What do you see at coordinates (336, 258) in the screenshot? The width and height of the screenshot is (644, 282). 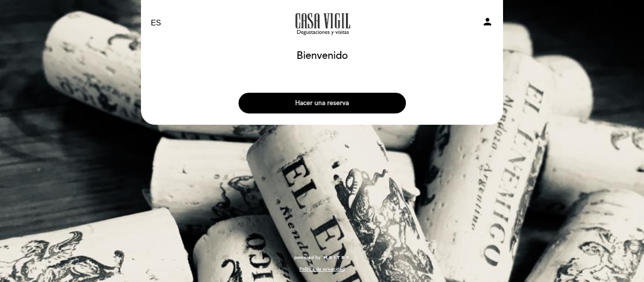 I see `img: MEITRE` at bounding box center [336, 258].